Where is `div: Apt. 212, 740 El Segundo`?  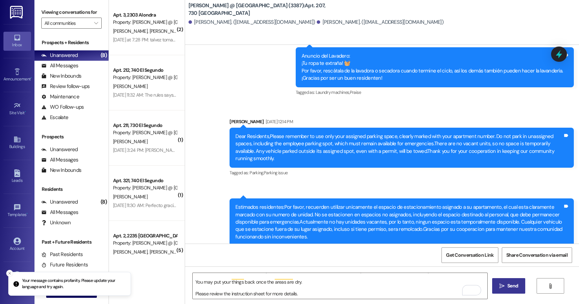
div: Apt. 212, 740 El Segundo is located at coordinates (145, 70).